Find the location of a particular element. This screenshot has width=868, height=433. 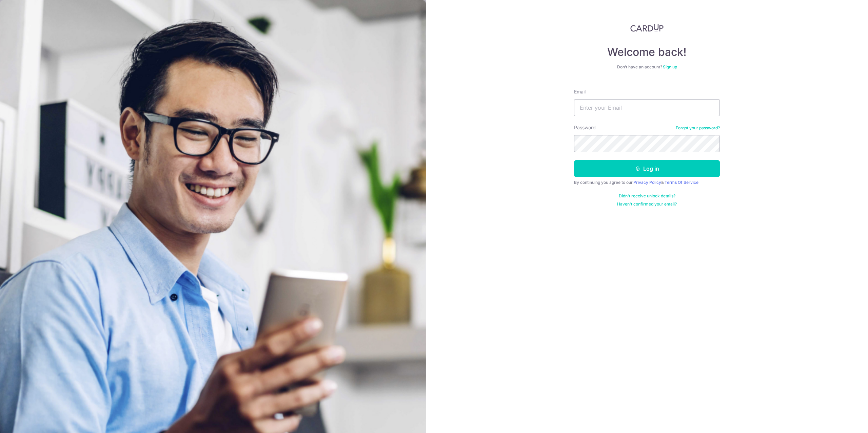

button: Log in is located at coordinates (646, 169).